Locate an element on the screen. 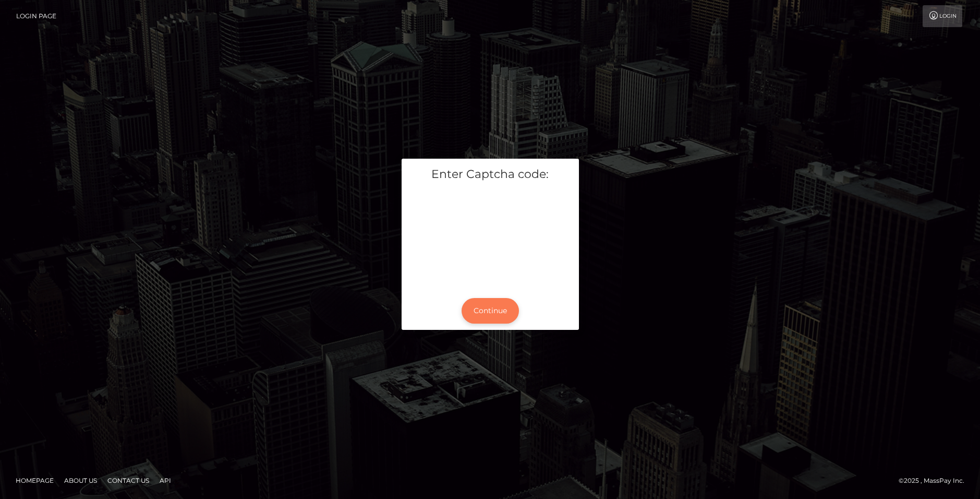 Image resolution: width=980 pixels, height=499 pixels. a: About Us is located at coordinates (80, 480).